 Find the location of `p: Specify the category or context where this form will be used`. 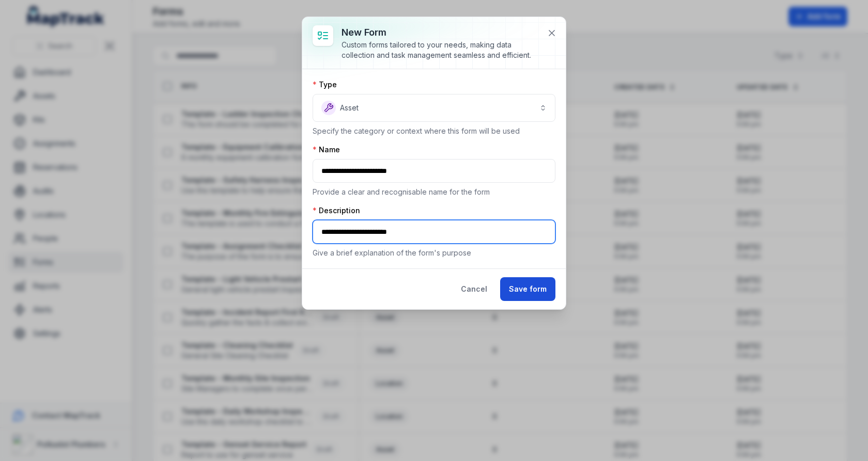

p: Specify the category or context where this form will be used is located at coordinates (434, 131).